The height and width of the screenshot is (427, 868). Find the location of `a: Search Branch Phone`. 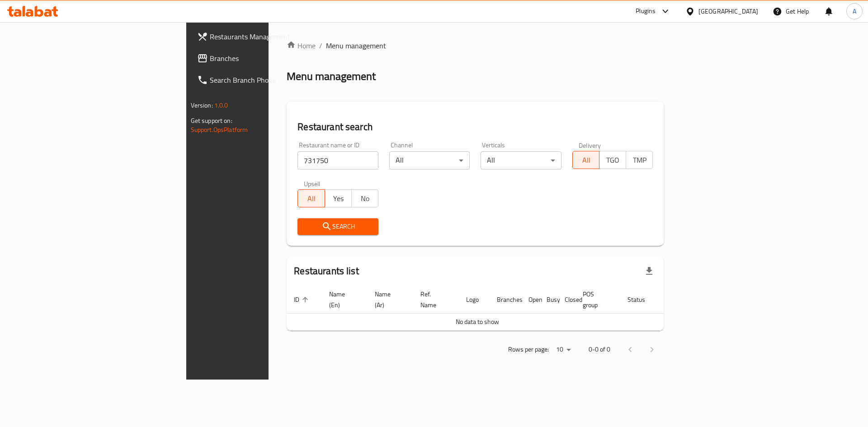

a: Search Branch Phone is located at coordinates (260, 80).